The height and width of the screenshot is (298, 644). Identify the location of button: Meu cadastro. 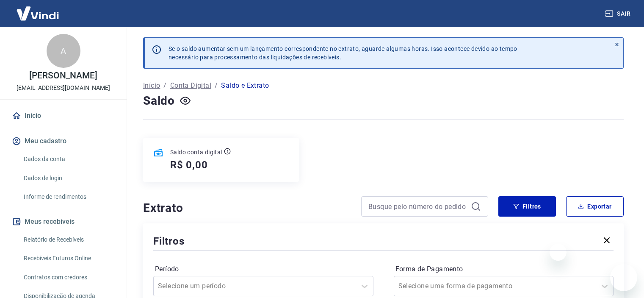
(63, 141).